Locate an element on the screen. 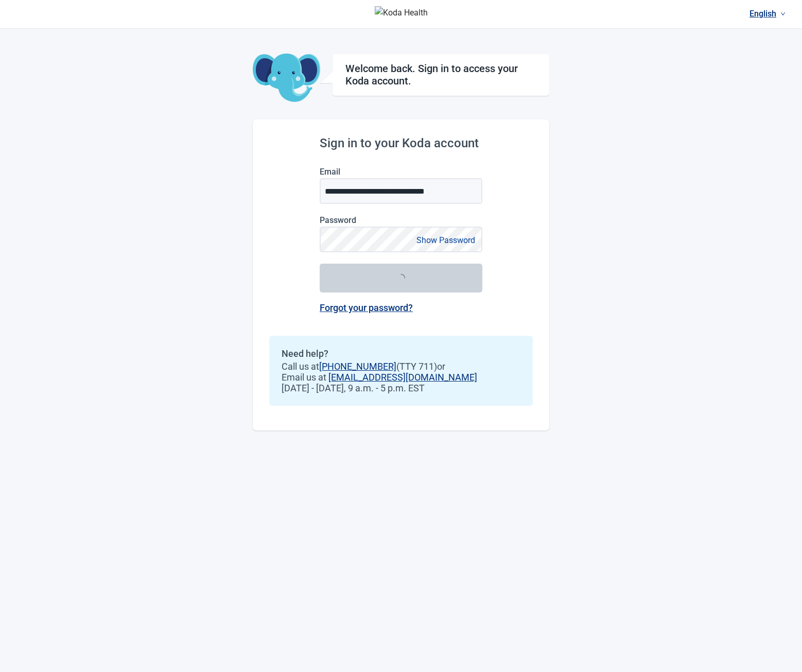 This screenshot has width=802, height=672. label: Password is located at coordinates (401, 220).